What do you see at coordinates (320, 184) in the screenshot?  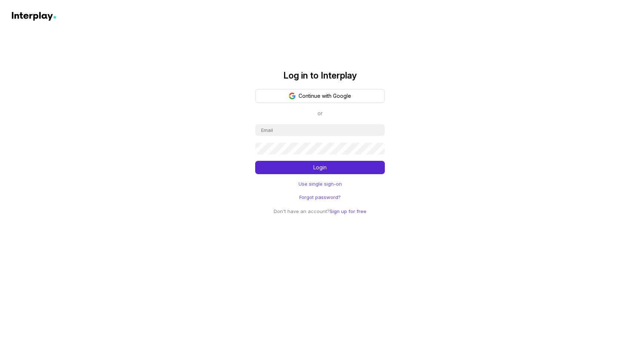 I see `a: Use single sign-on` at bounding box center [320, 184].